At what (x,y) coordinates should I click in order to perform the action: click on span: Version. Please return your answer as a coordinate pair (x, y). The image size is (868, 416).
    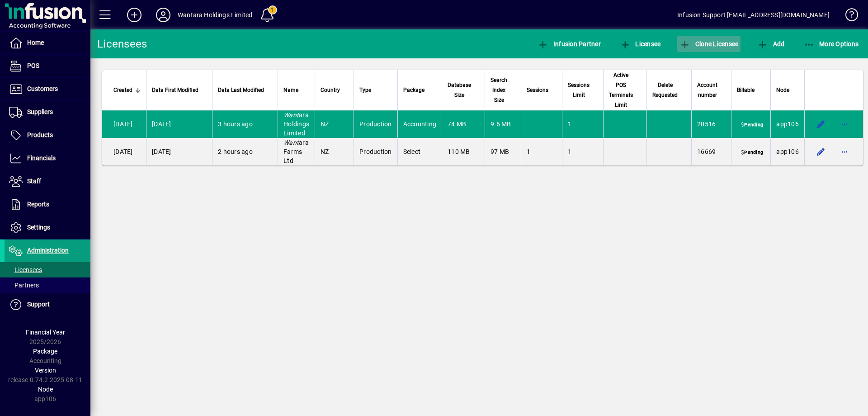
    Looking at the image, I should click on (45, 370).